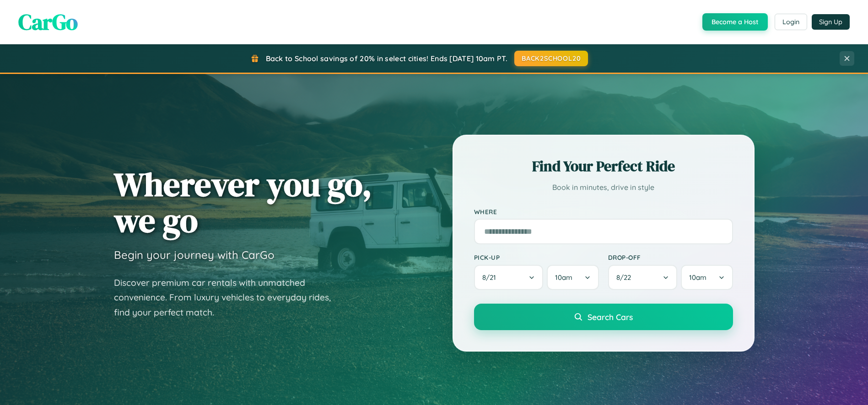 The height and width of the screenshot is (405, 868). What do you see at coordinates (610, 317) in the screenshot?
I see `span: Search Cars` at bounding box center [610, 317].